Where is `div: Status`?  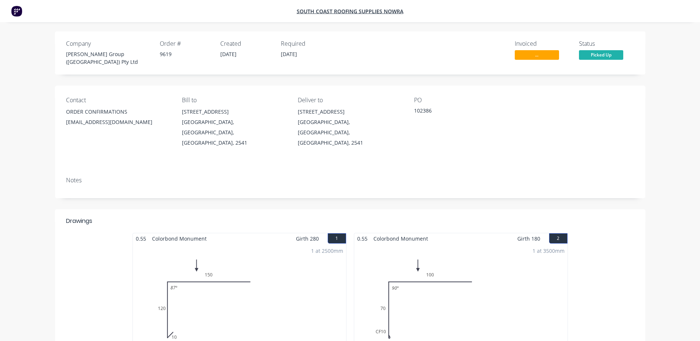 div: Status is located at coordinates (607, 44).